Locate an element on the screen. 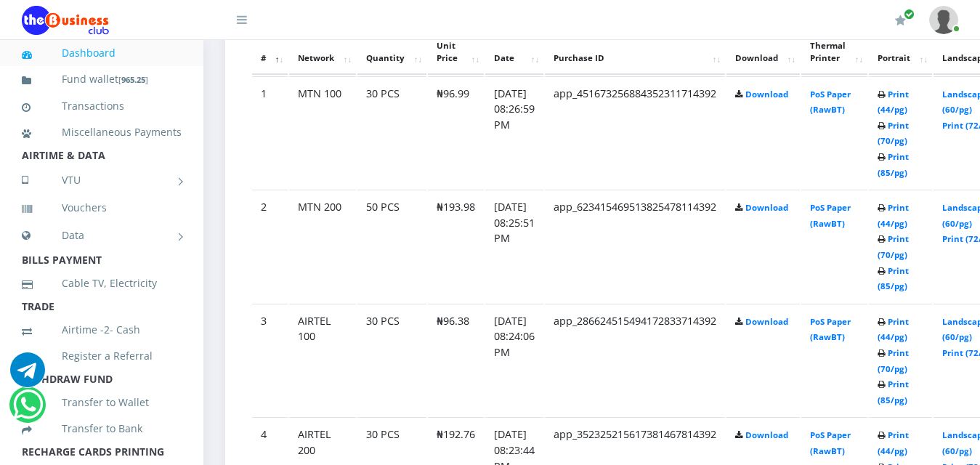 The image size is (980, 465). a: Cable TV, Electricity is located at coordinates (102, 283).